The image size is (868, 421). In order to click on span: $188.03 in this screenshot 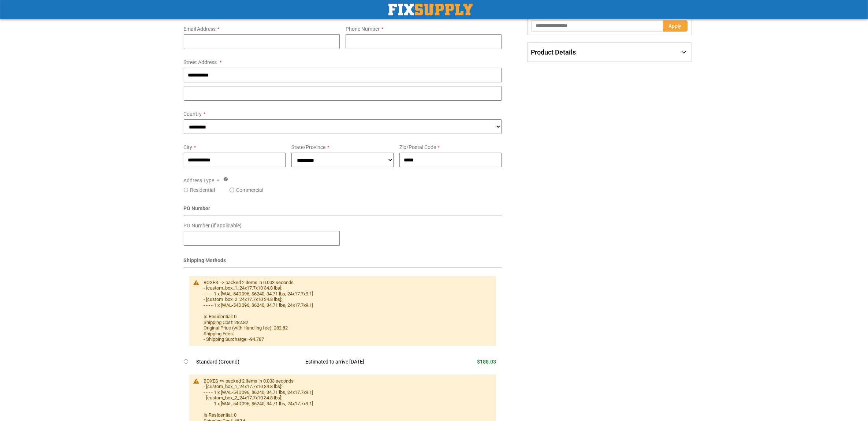, I will do `click(487, 362)`.